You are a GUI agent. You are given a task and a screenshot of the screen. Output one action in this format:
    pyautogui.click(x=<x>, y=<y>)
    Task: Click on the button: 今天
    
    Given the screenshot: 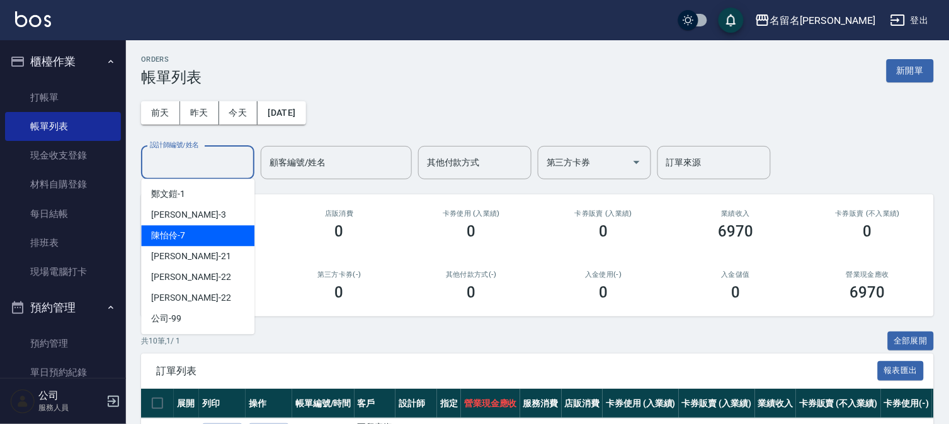 What is the action you would take?
    pyautogui.click(x=239, y=113)
    